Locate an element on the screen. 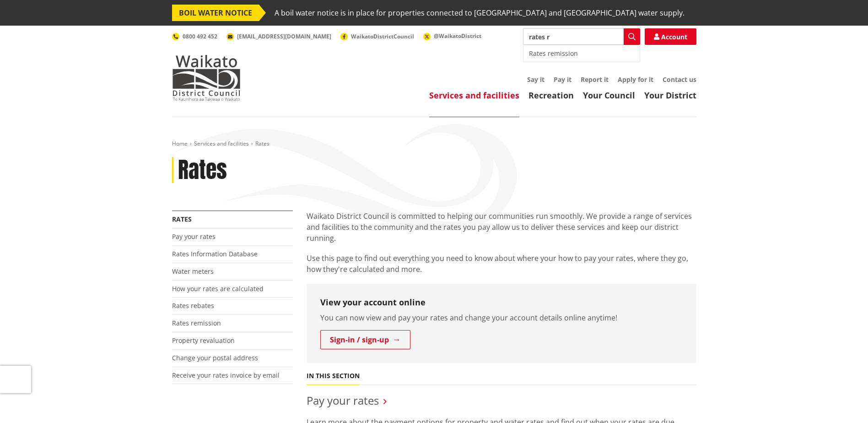  a: Report it is located at coordinates (594, 79).